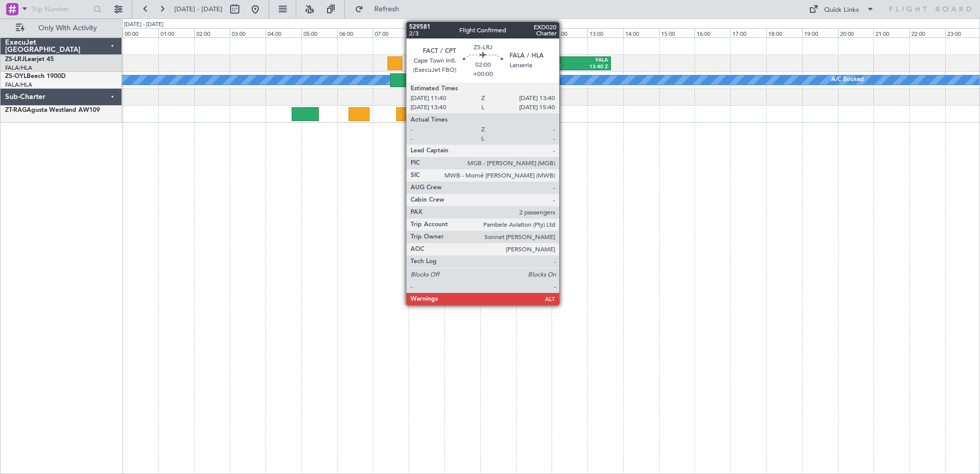 The width and height of the screenshot is (980, 474). I want to click on div: 11:00, so click(534, 33).